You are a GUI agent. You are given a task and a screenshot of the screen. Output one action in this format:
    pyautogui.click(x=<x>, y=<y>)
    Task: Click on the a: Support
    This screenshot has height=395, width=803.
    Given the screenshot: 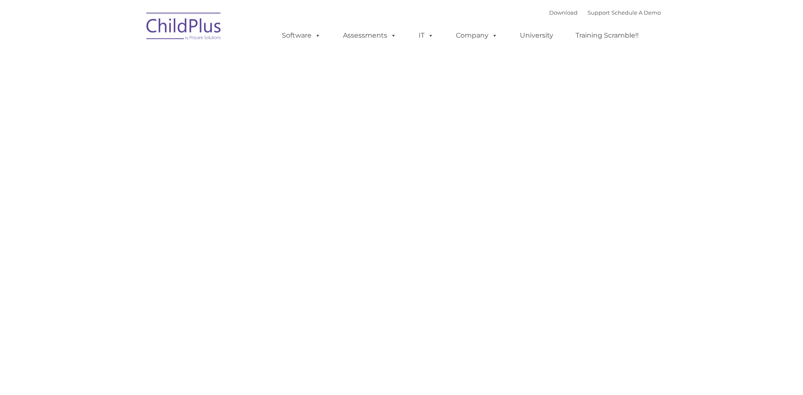 What is the action you would take?
    pyautogui.click(x=599, y=13)
    